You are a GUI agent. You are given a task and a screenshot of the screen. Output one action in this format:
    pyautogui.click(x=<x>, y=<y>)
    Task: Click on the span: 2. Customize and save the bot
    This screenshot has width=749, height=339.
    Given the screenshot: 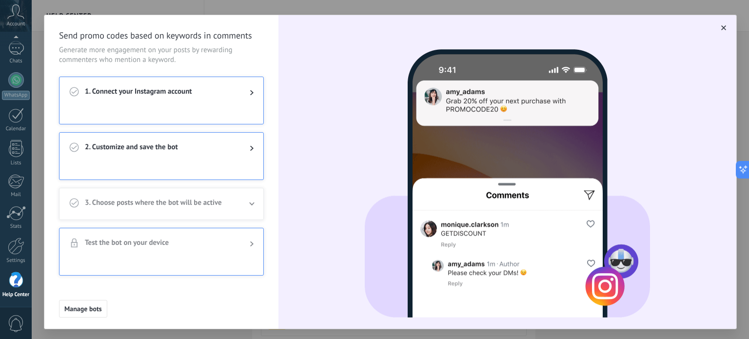 What is the action you would take?
    pyautogui.click(x=159, y=148)
    